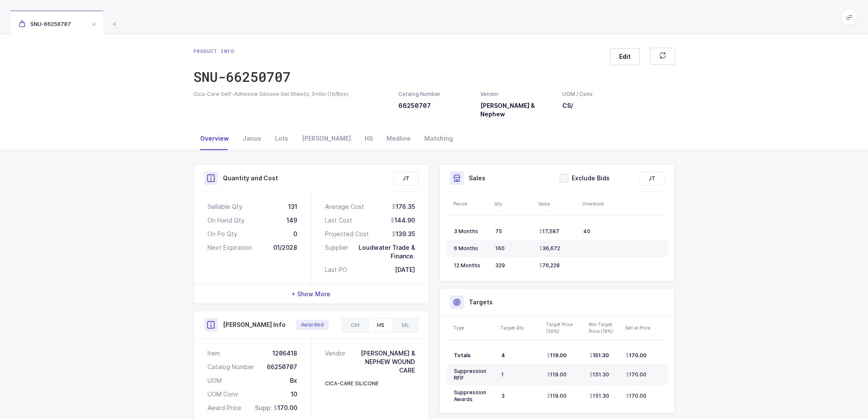  Describe the element at coordinates (285, 248) in the screenshot. I see `div: 01/2028` at that location.